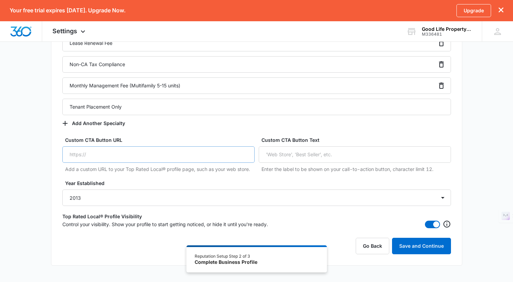 This screenshot has height=282, width=513. What do you see at coordinates (355, 155) in the screenshot?
I see `input: 'Web Store', 'Best Seller', etc.` at bounding box center [355, 155].